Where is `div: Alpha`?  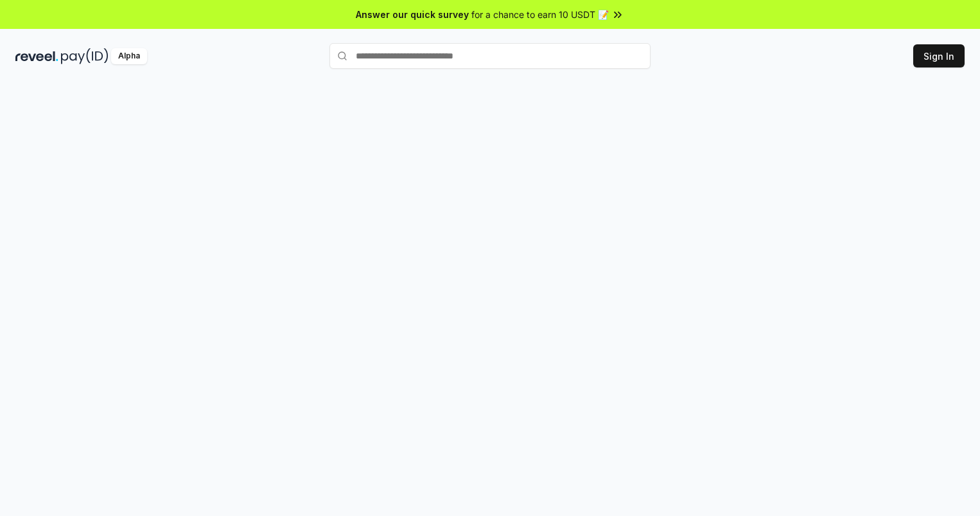
div: Alpha is located at coordinates (129, 56).